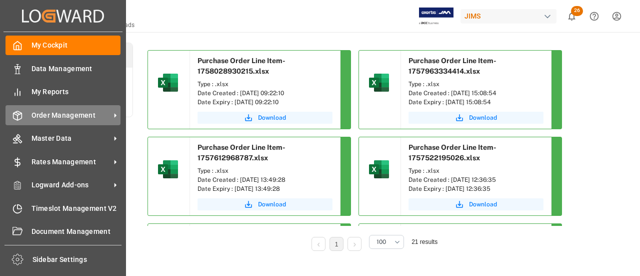  What do you see at coordinates (76, 45) in the screenshot?
I see `span: My Cockpit` at bounding box center [76, 45].